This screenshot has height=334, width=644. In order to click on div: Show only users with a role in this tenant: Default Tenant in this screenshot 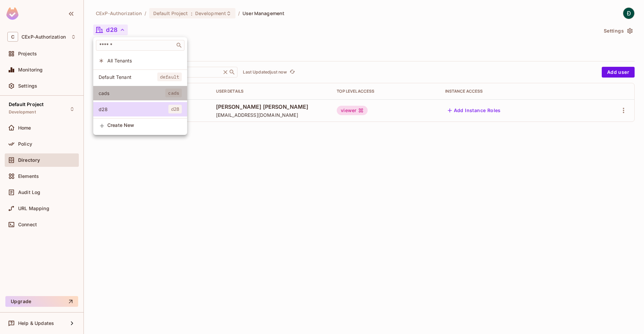, I will do `click(140, 77)`.